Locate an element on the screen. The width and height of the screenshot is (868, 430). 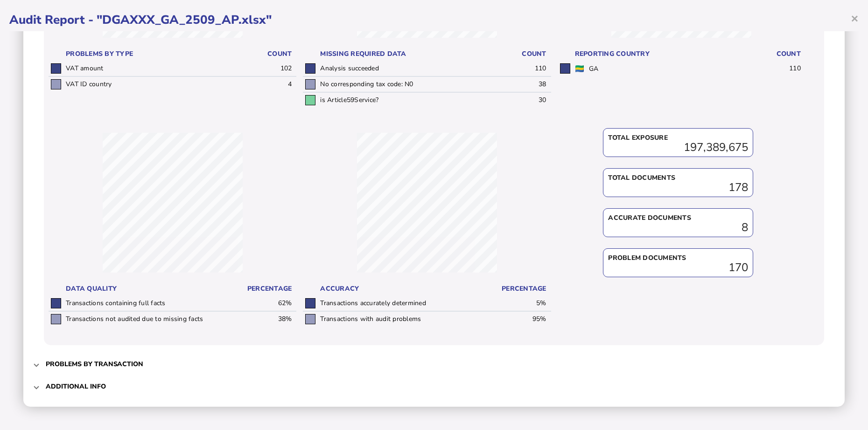
th: Accuracy is located at coordinates (408, 289).